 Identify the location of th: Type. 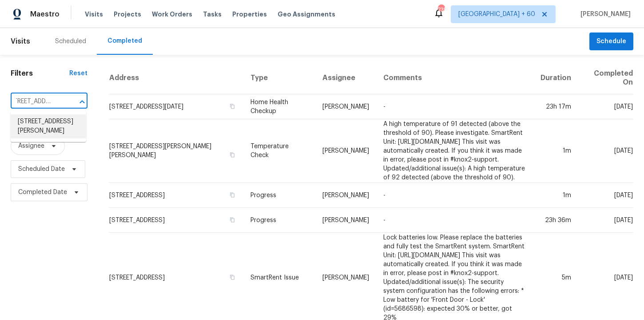
(280, 78).